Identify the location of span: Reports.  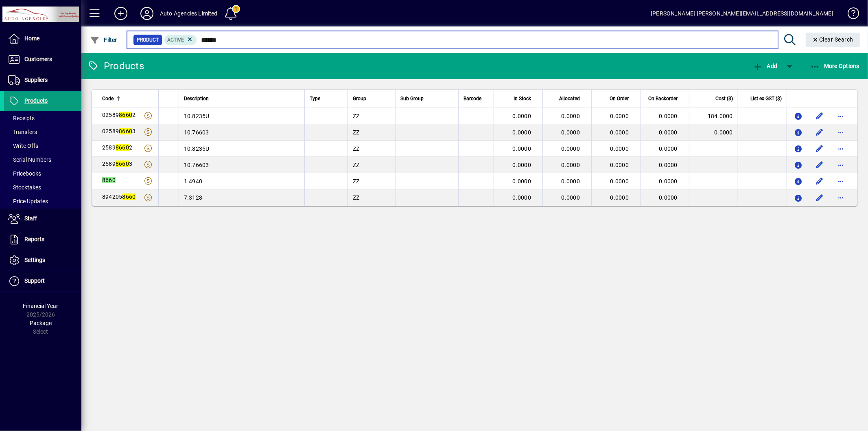
(34, 239).